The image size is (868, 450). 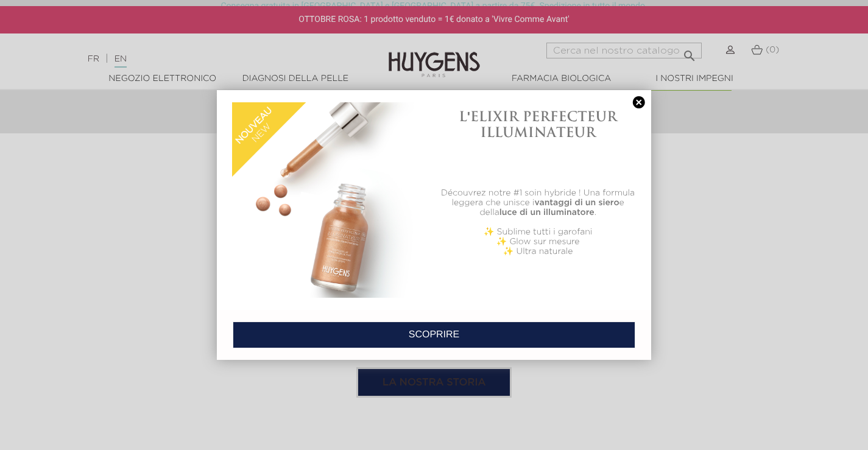 I want to click on a: SCOPRIRE, so click(x=433, y=335).